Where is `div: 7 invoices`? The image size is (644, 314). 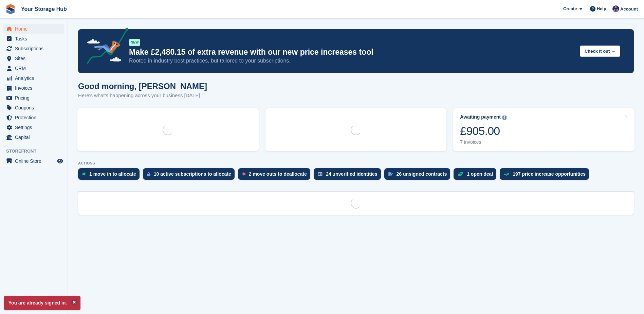 div: 7 invoices is located at coordinates (483, 142).